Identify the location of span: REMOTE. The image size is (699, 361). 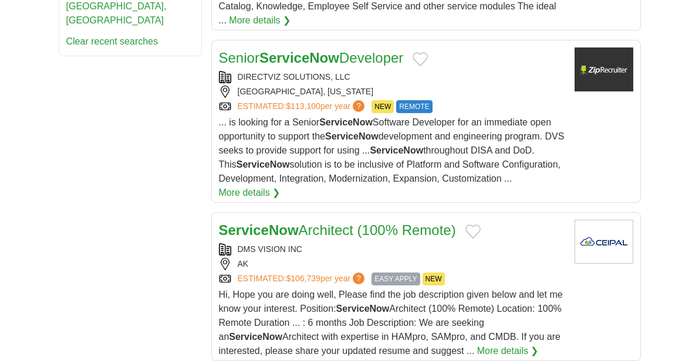
(414, 107).